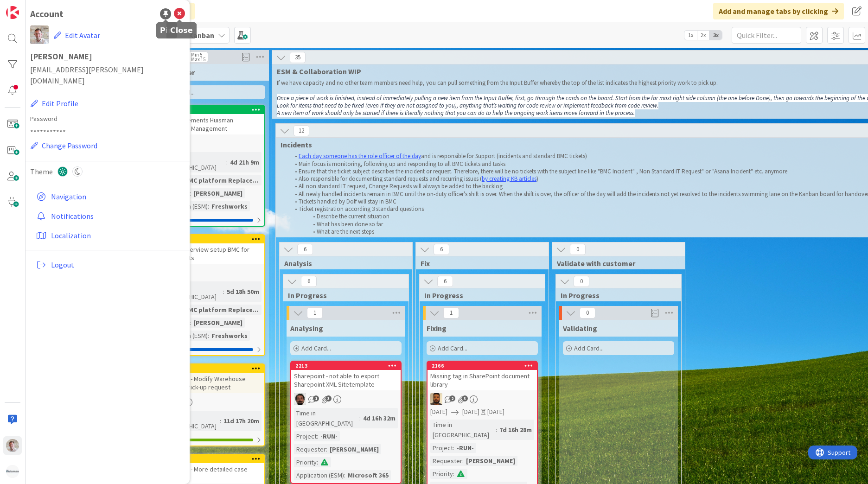  Describe the element at coordinates (209, 473) in the screenshot. I see `div: Warehouse - More detailed case subject` at that location.